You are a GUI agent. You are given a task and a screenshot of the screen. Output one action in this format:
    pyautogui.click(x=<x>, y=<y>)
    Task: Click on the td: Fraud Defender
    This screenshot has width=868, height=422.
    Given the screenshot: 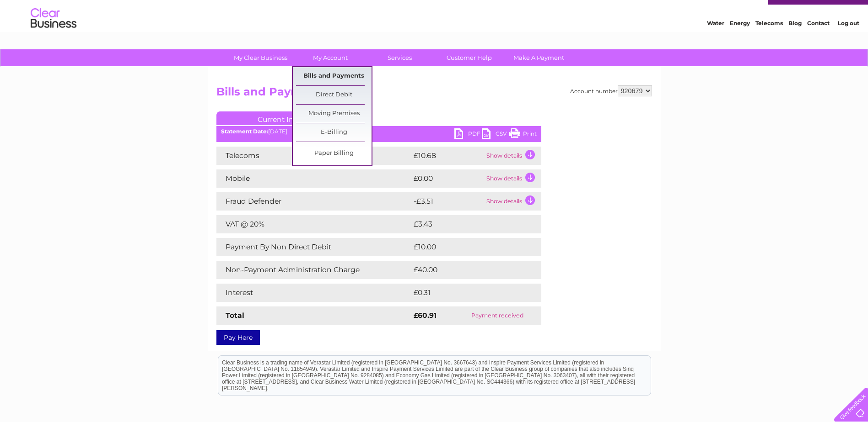 What is the action you would take?
    pyautogui.click(x=314, y=202)
    